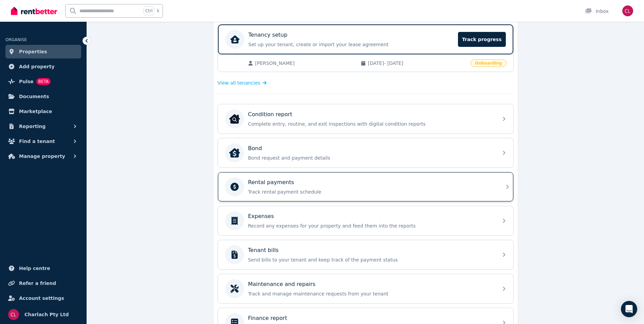  What do you see at coordinates (371, 260) in the screenshot?
I see `p: Send bills to your tenant and keep track of the payment status` at bounding box center [371, 260].